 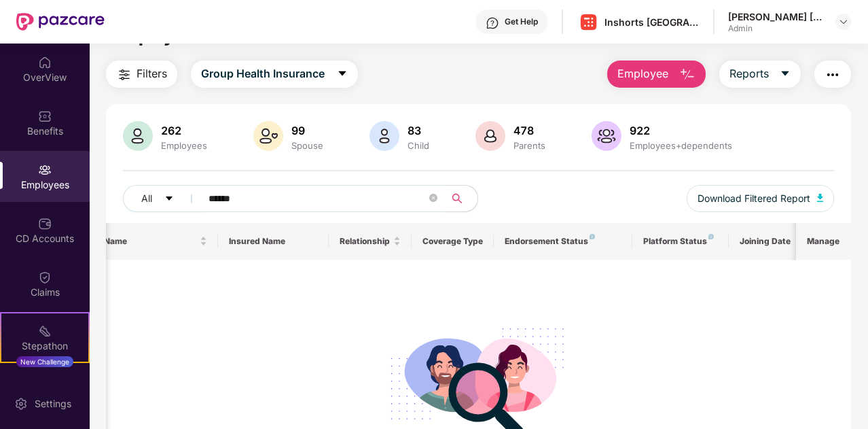 I want to click on button: Filters, so click(x=142, y=74).